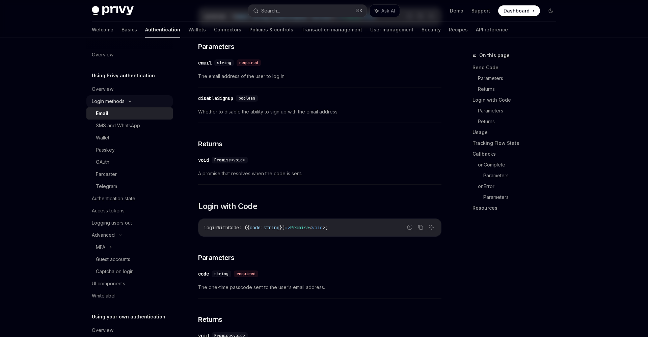  Describe the element at coordinates (228, 206) in the screenshot. I see `span: Login with Code` at that location.